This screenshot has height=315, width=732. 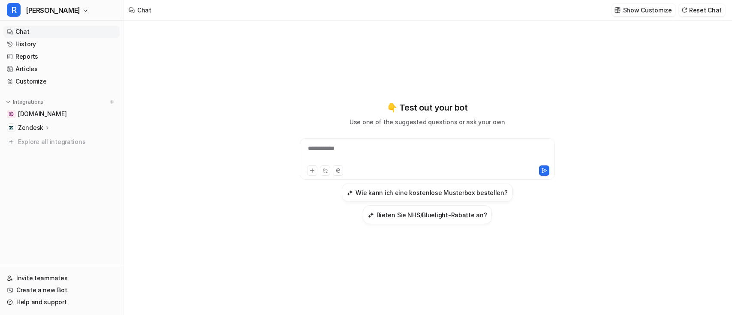 I want to click on img: expand menu, so click(x=8, y=102).